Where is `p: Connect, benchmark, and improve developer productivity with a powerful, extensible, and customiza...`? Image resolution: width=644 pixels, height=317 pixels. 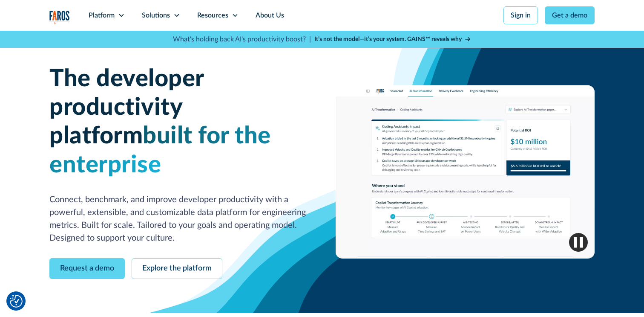 p: Connect, benchmark, and improve developer productivity with a powerful, extensible, and customiza... is located at coordinates (179, 219).